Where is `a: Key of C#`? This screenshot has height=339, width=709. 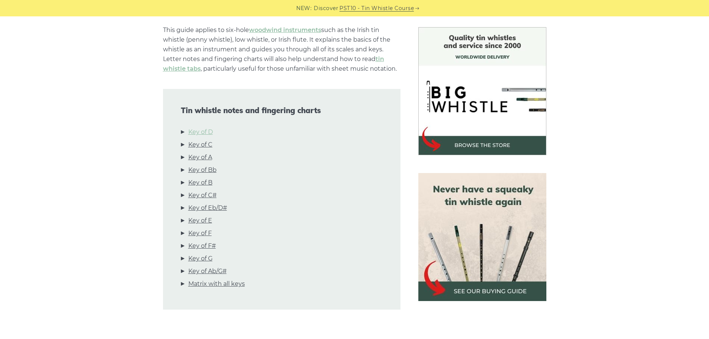
a: Key of C# is located at coordinates (203, 195).